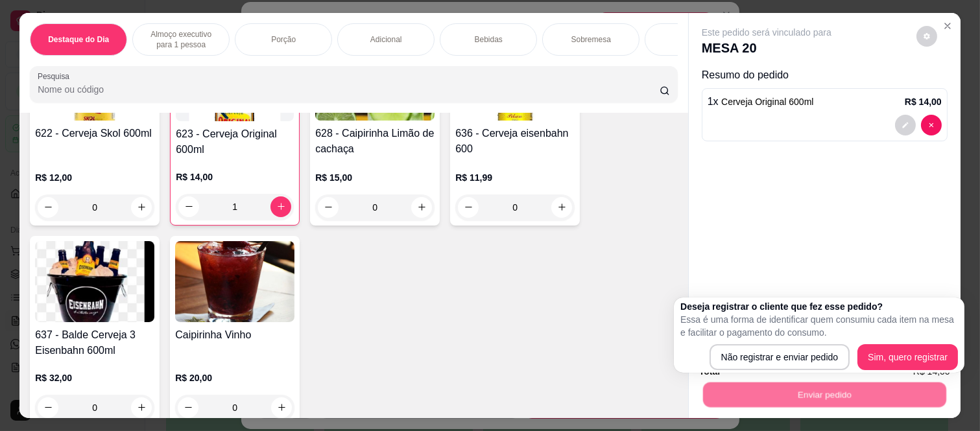  Describe the element at coordinates (591, 39) in the screenshot. I see `p: Sobremesa` at that location.